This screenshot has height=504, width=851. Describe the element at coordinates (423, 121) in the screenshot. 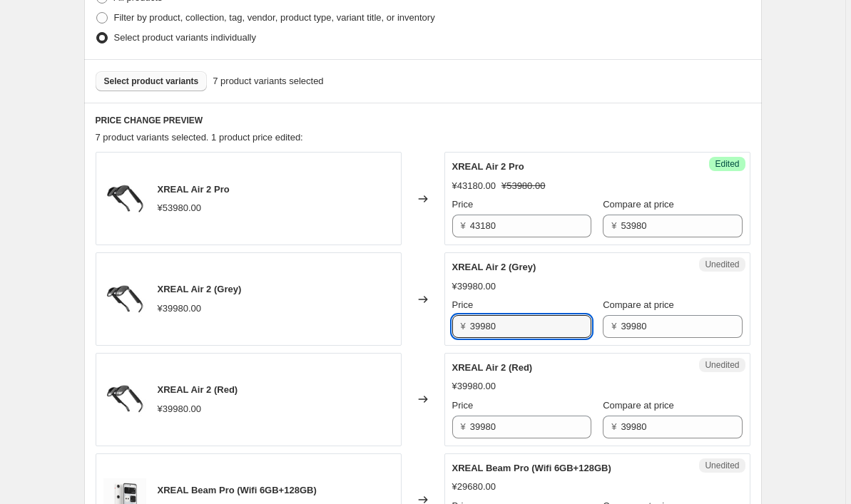

I see `h6: PRICE CHANGE PREVIEW` at that location.